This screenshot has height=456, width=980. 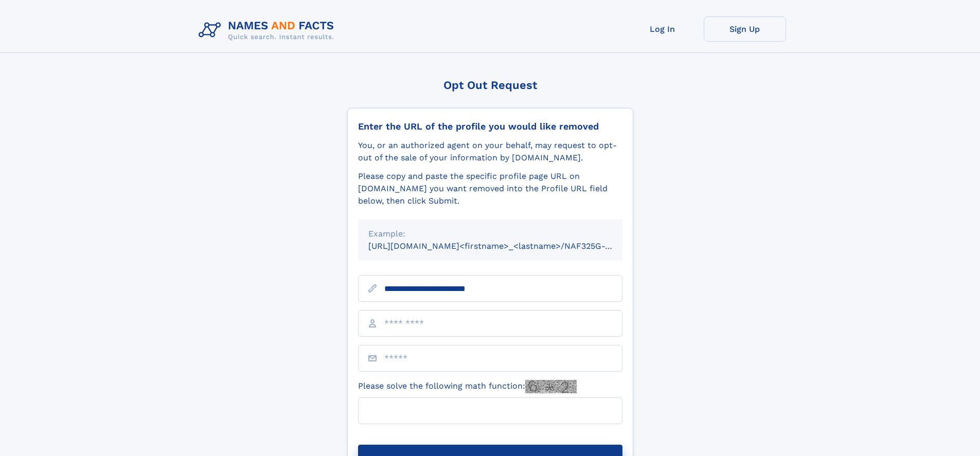 What do you see at coordinates (744, 29) in the screenshot?
I see `a: Sign Up` at bounding box center [744, 29].